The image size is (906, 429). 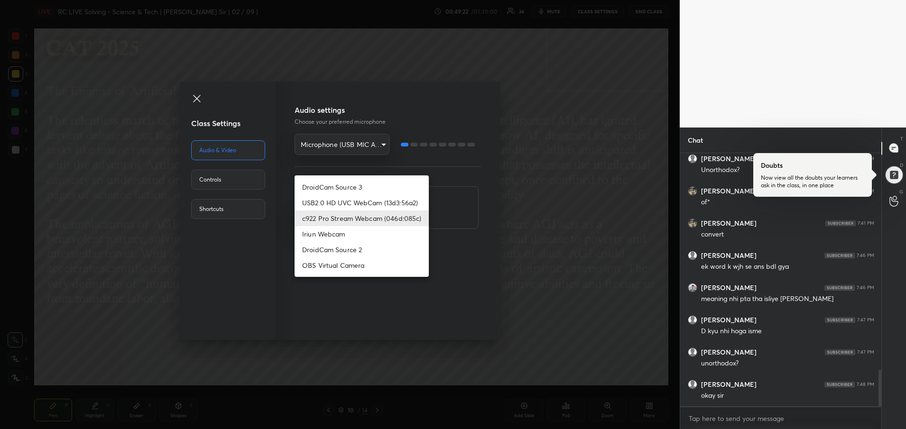 I want to click on li: c922 Pro Stream Webcam (046d:085c), so click(x=362, y=218).